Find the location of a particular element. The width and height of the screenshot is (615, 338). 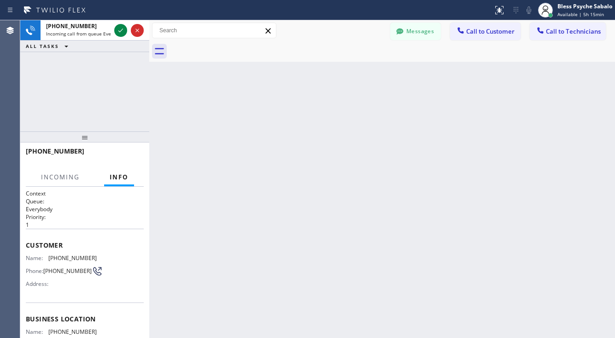

span: Business location is located at coordinates (85, 318).